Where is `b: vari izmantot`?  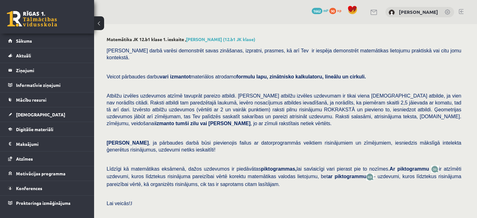 b: vari izmantot is located at coordinates (175, 76).